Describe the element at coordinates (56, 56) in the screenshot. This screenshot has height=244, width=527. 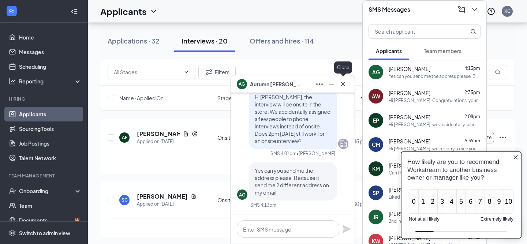
I see `button: 4` at that location.